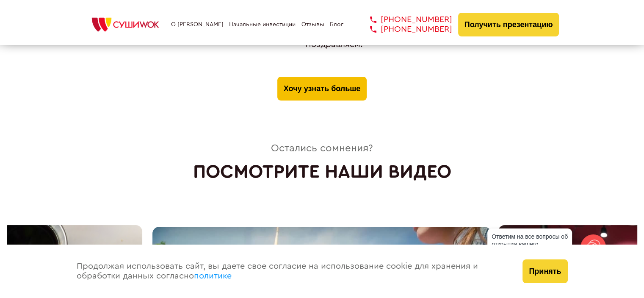  What do you see at coordinates (262, 25) in the screenshot?
I see `a: Начальные инвестиции` at bounding box center [262, 25].